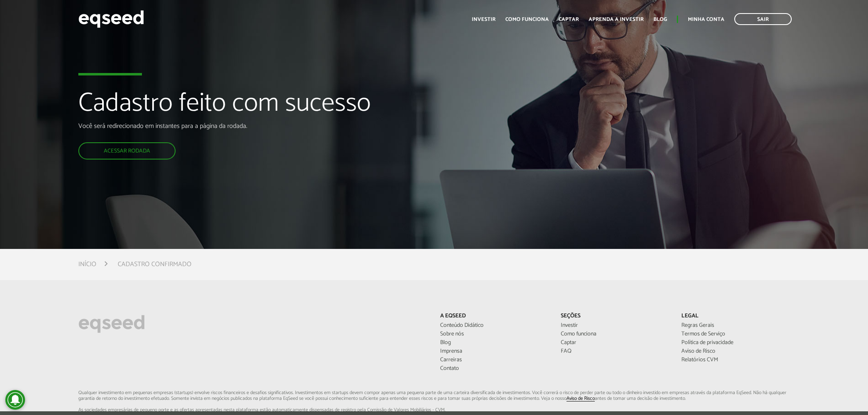  What do you see at coordinates (763, 19) in the screenshot?
I see `a: Sair` at bounding box center [763, 19].